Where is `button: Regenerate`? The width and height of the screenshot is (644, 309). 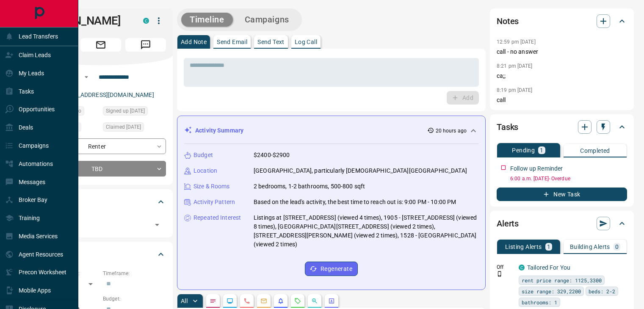 button: Regenerate is located at coordinates (331, 268).